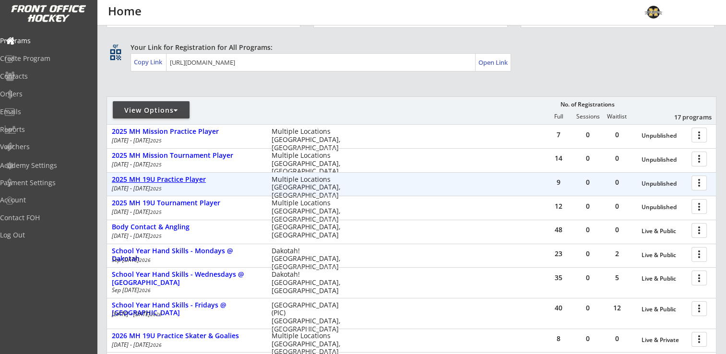  Describe the element at coordinates (149, 62) in the screenshot. I see `div: Copy Link` at that location.